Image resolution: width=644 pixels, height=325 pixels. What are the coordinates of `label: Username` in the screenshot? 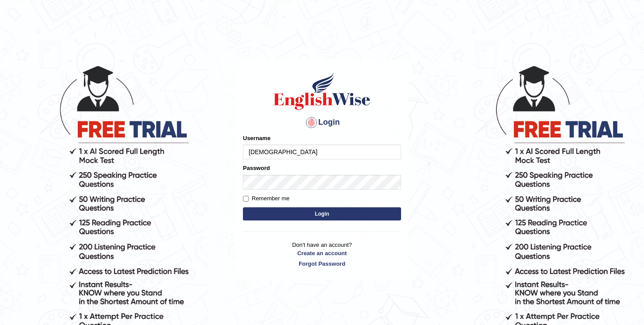 It's located at (256, 138).